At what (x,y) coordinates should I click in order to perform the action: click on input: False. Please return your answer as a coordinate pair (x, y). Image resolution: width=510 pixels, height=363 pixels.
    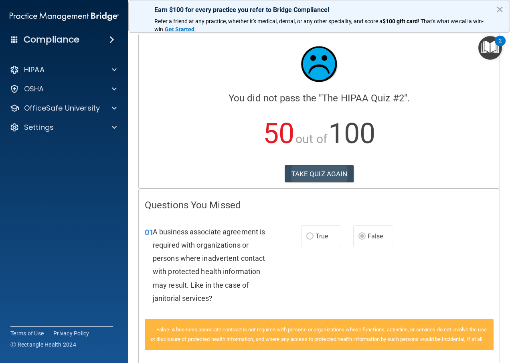
    Looking at the image, I should click on (362, 237).